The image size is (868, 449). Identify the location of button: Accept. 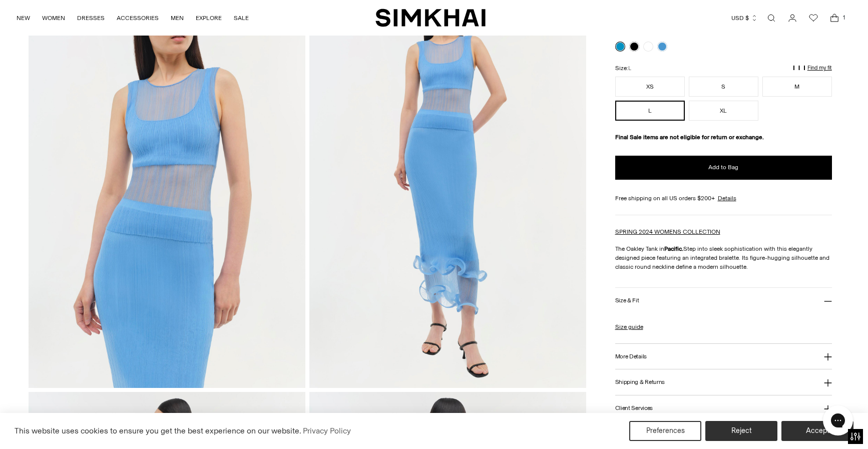
(817, 431).